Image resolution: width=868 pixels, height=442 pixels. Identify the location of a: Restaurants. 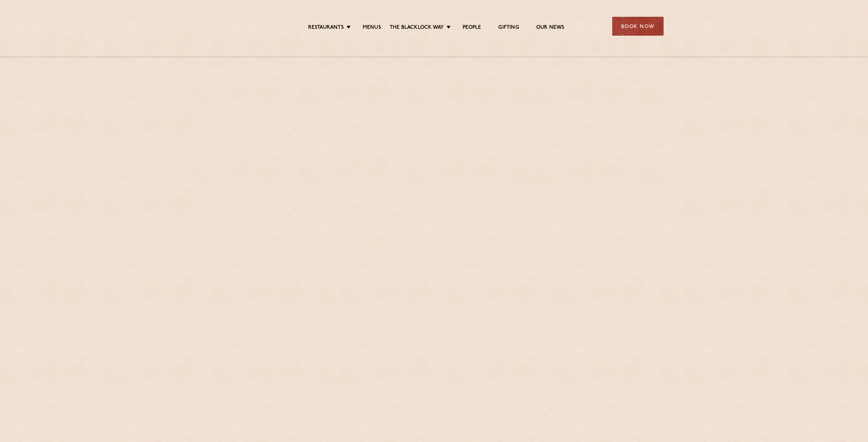
(326, 28).